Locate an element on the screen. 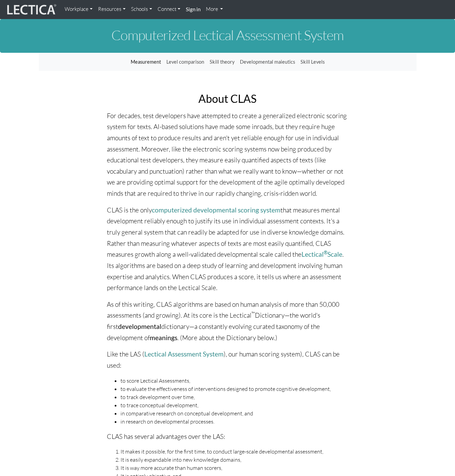 Image resolution: width=455 pixels, height=476 pixels. p: As of this writing, CLAS algorithms are based on human analysis of more than 50,000 assessments (... is located at coordinates (228, 321).